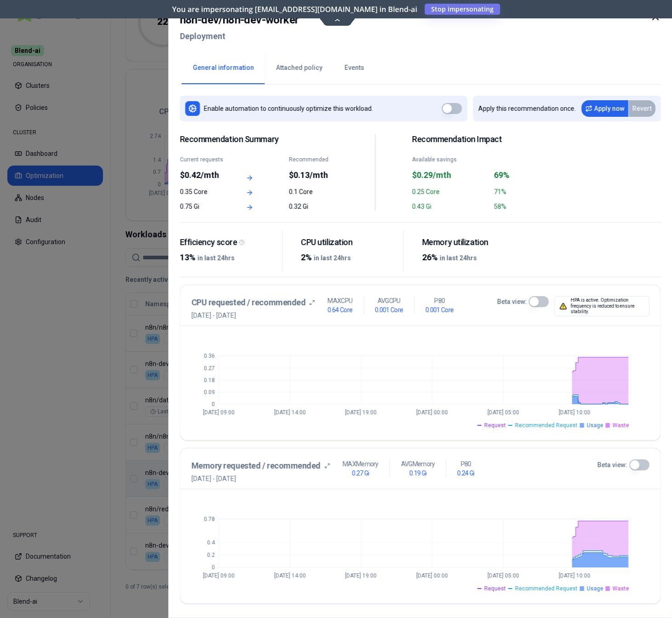 Image resolution: width=672 pixels, height=618 pixels. What do you see at coordinates (204, 206) in the screenshot?
I see `div: 0.75 Gi` at bounding box center [204, 206].